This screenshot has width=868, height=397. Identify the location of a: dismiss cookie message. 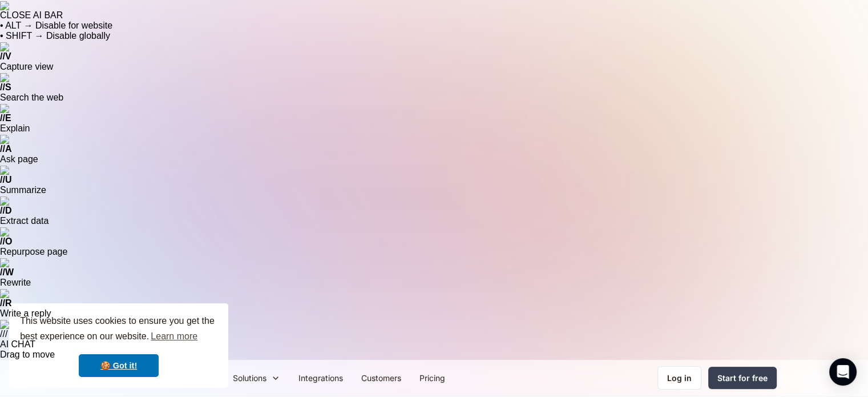
(118, 365).